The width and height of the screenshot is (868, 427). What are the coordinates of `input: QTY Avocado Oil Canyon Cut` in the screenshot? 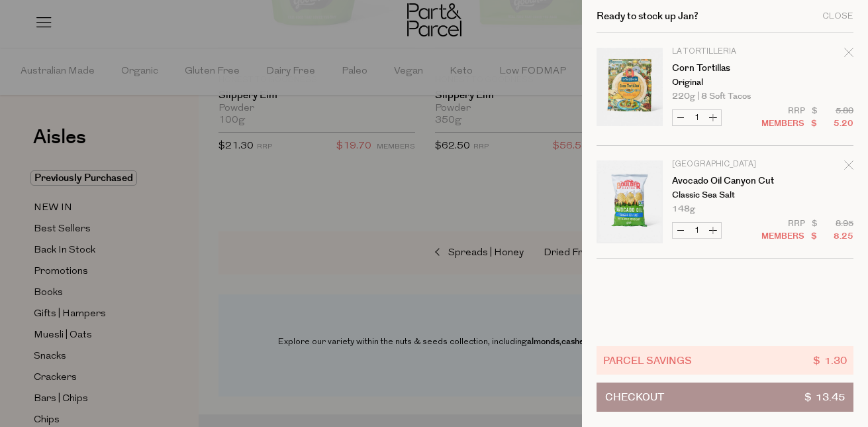 It's located at (697, 230).